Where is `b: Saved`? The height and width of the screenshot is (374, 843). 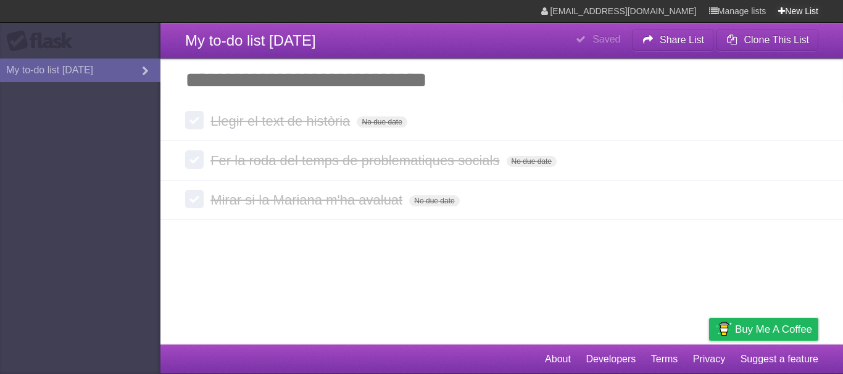
b: Saved is located at coordinates (606, 39).